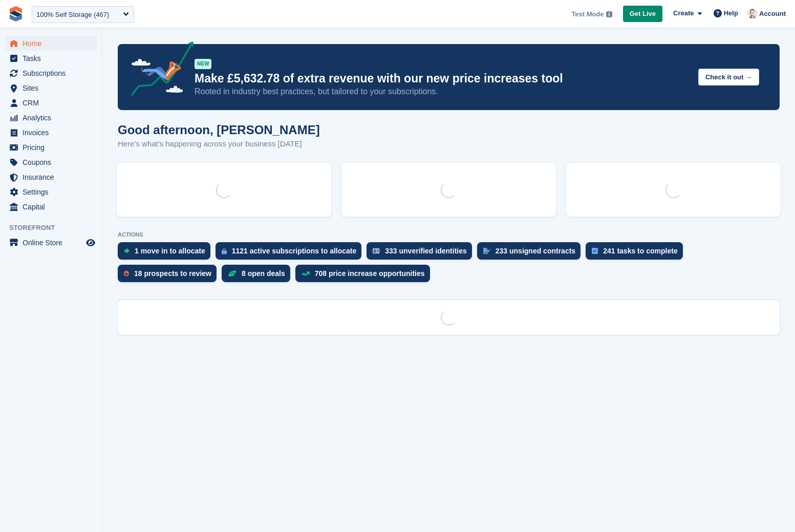 Image resolution: width=795 pixels, height=532 pixels. What do you see at coordinates (16, 14) in the screenshot?
I see `img: stora-icon-8386f47178a22dfd0bd8f6a31ec36ba5ce8667c1dd55bd0f319d3a0aa187defe.svg` at bounding box center [16, 14].